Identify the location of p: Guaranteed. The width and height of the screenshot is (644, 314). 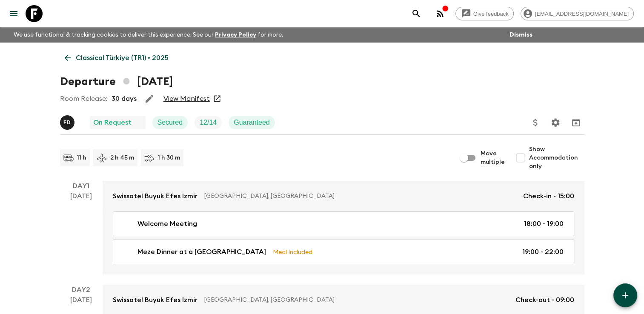
(252, 122).